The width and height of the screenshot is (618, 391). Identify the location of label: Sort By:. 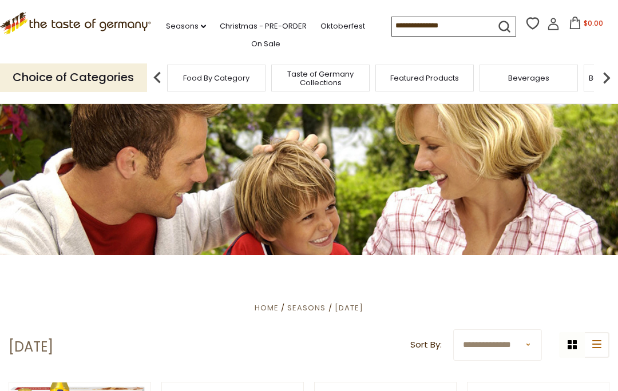
(426, 345).